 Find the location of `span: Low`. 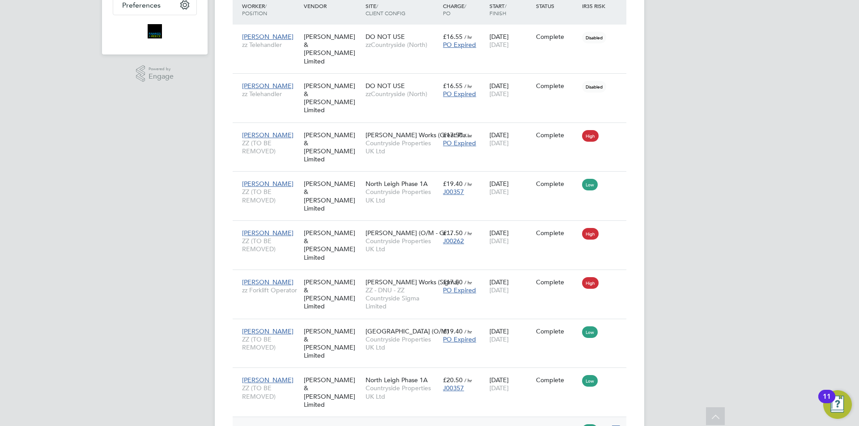

span: Low is located at coordinates (590, 185).